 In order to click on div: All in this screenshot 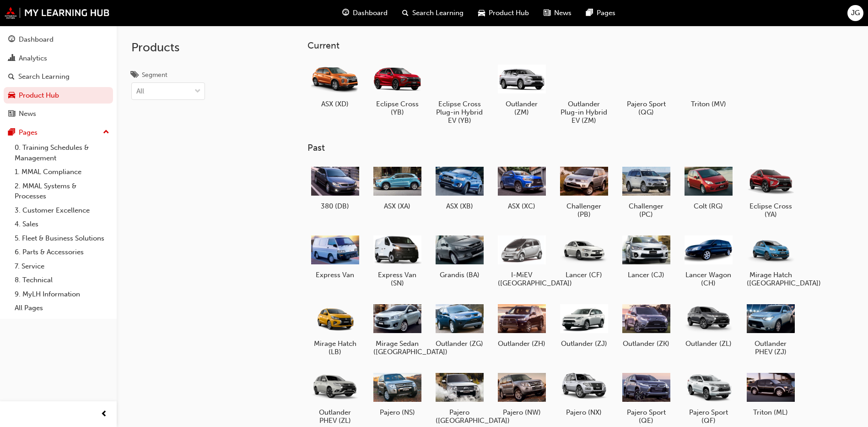, I will do `click(140, 91)`.